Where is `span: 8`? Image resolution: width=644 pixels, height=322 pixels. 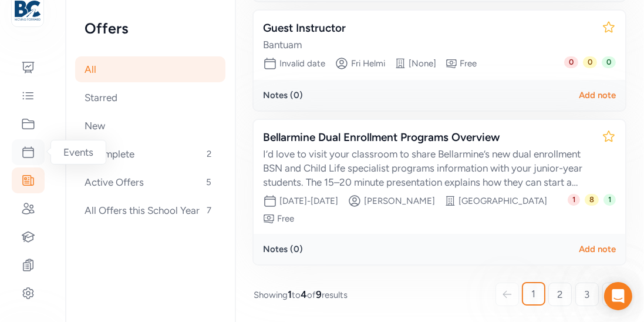
span: 8 is located at coordinates (592, 200).